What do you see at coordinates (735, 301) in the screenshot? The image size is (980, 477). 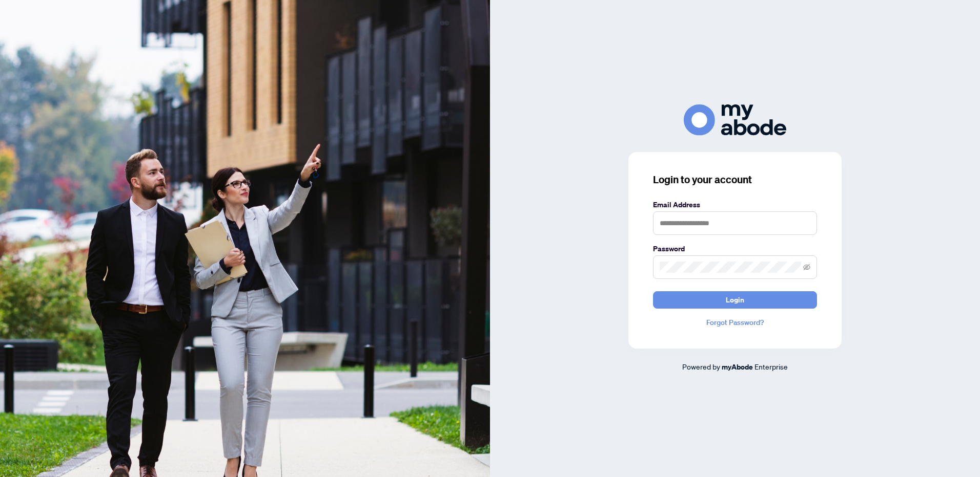 I see `button: Login` at bounding box center [735, 301].